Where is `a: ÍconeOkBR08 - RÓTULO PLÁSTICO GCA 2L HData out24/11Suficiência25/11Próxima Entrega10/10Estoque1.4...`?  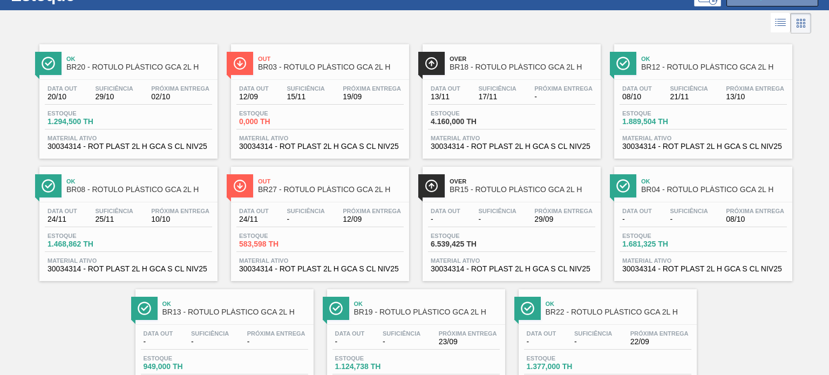
a: ÍconeOkBR08 - RÓTULO PLÁSTICO GCA 2L HData out24/11Suficiência25/11Próxima Entrega10/10Estoque1.4... is located at coordinates (127, 220).